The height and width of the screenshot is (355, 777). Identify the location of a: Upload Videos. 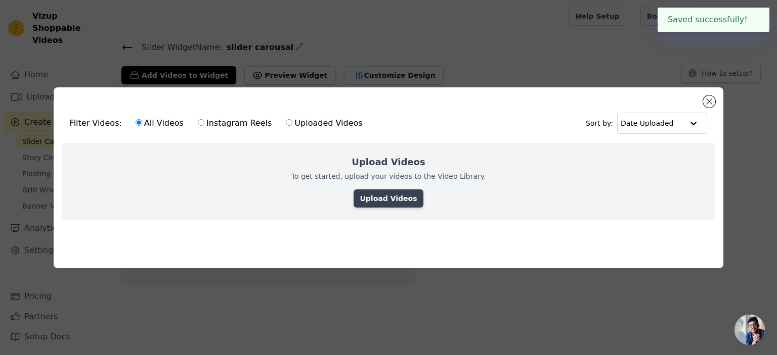
(388, 199).